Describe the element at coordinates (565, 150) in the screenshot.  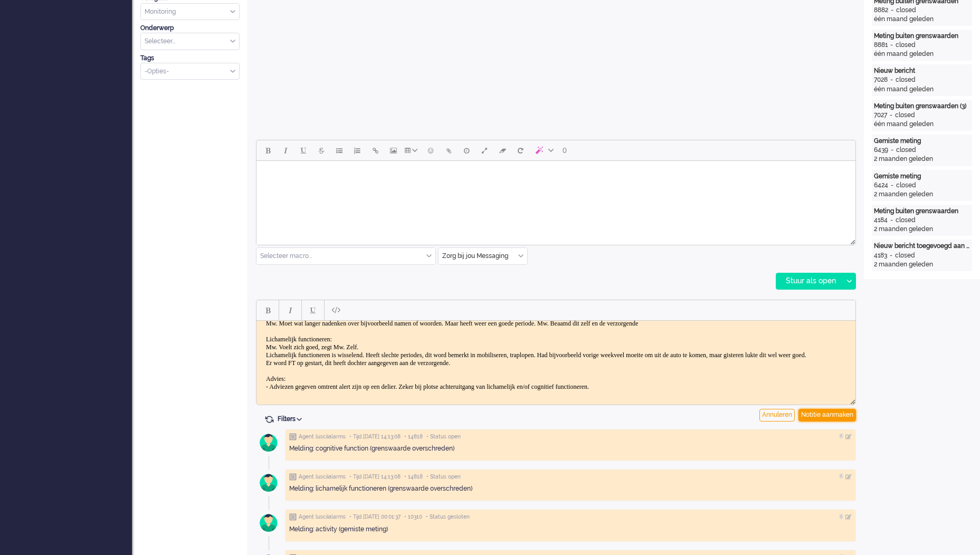
I see `button: 0` at that location.